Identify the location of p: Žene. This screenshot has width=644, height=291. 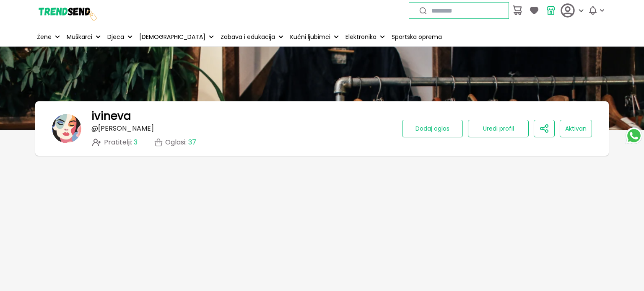
(44, 37).